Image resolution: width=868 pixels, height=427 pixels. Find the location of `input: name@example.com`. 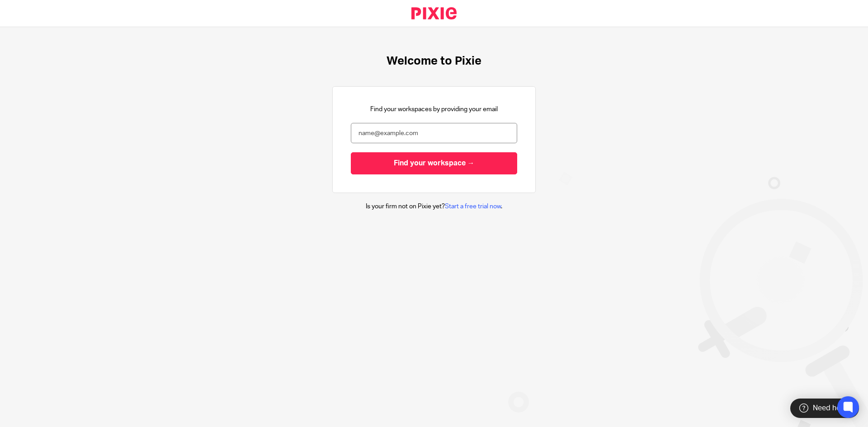

input: name@example.com is located at coordinates (434, 133).